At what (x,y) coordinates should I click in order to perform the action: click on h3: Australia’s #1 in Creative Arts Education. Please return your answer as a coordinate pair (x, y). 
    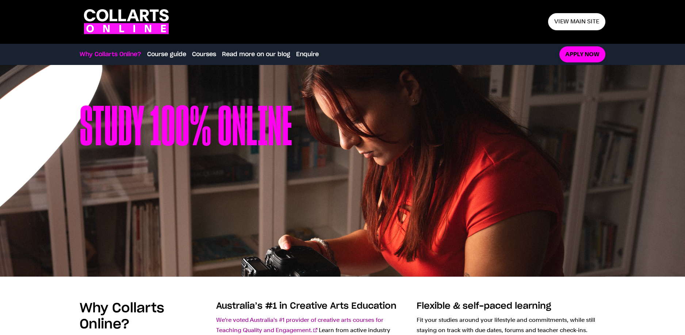
    Looking at the image, I should click on (310, 306).